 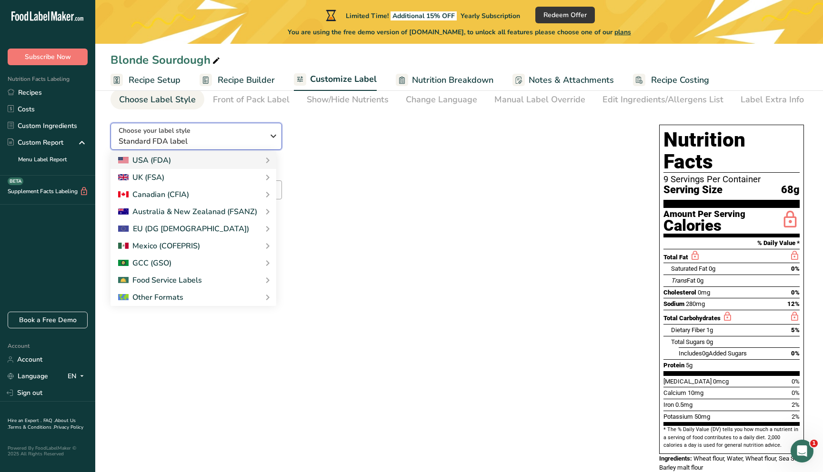 What do you see at coordinates (48, 451) in the screenshot?
I see `div: Powered By FoodLabelMaker © 2025 All Rights Reserved` at bounding box center [48, 451].